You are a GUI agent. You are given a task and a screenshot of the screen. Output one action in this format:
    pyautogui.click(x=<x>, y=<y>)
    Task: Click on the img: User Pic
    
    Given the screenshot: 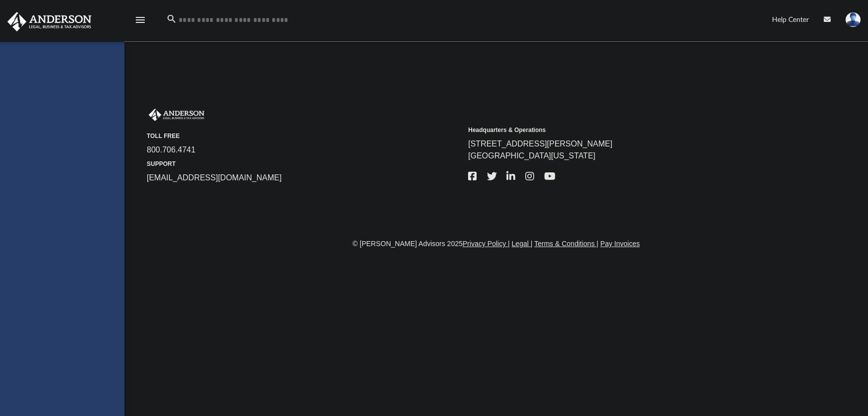 What is the action you would take?
    pyautogui.click(x=853, y=19)
    